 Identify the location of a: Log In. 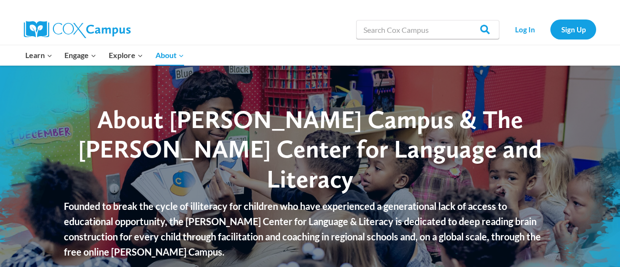
(524, 29).